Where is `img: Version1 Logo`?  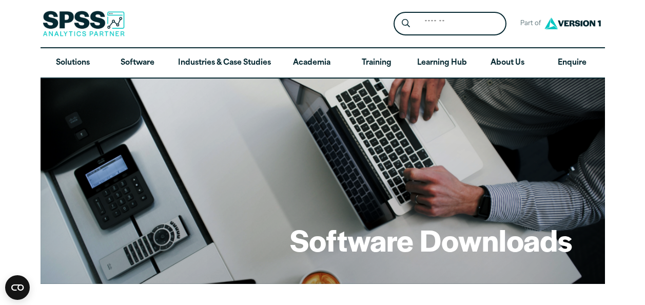 img: Version1 Logo is located at coordinates (573, 23).